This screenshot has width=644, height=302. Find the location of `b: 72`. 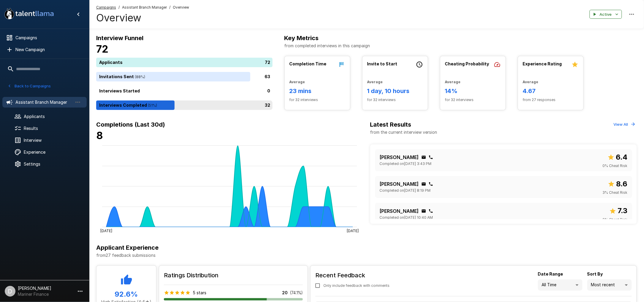

b: 72 is located at coordinates (102, 49).